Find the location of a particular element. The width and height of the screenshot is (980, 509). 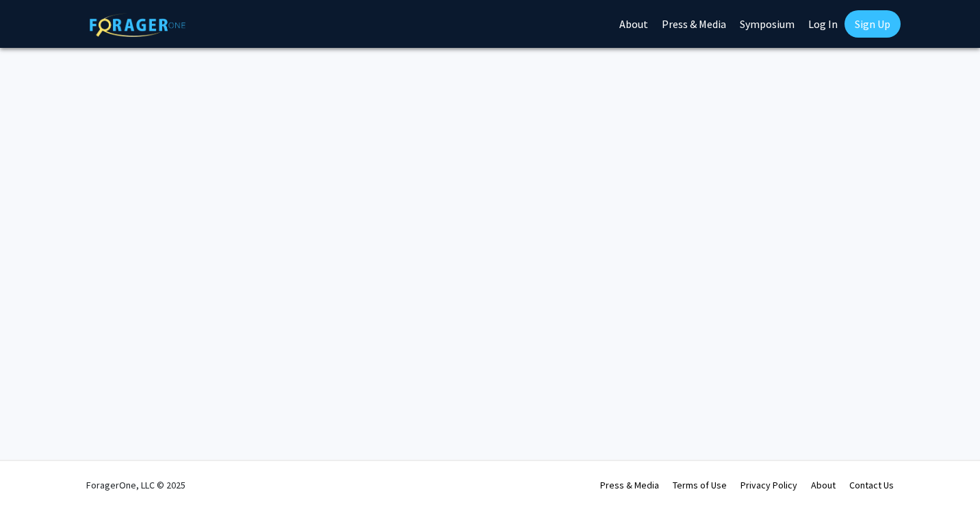

a: About is located at coordinates (823, 485).